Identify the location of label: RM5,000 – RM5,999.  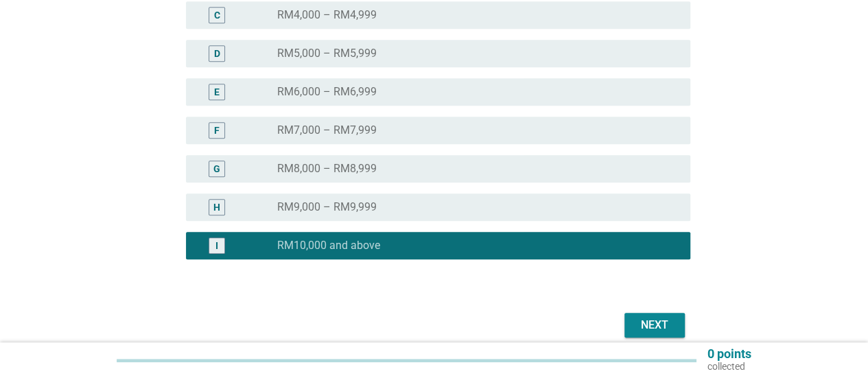
(327, 53).